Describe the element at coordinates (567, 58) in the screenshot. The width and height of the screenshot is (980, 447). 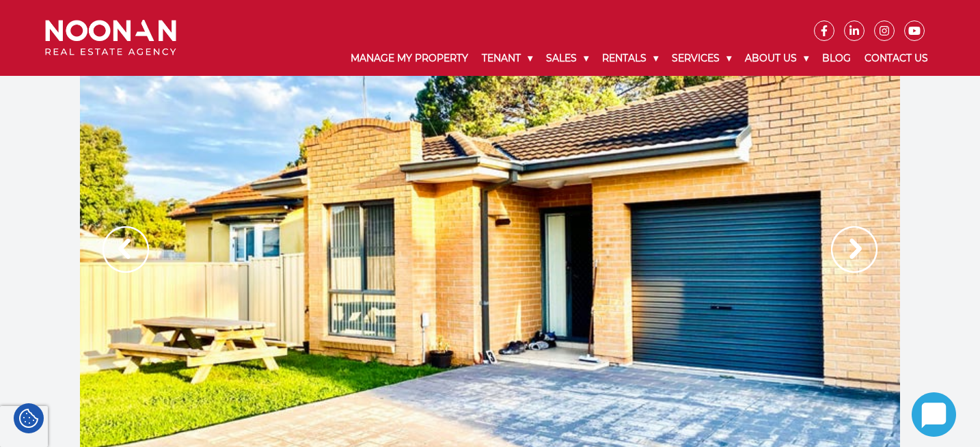
I see `a: Sales` at that location.